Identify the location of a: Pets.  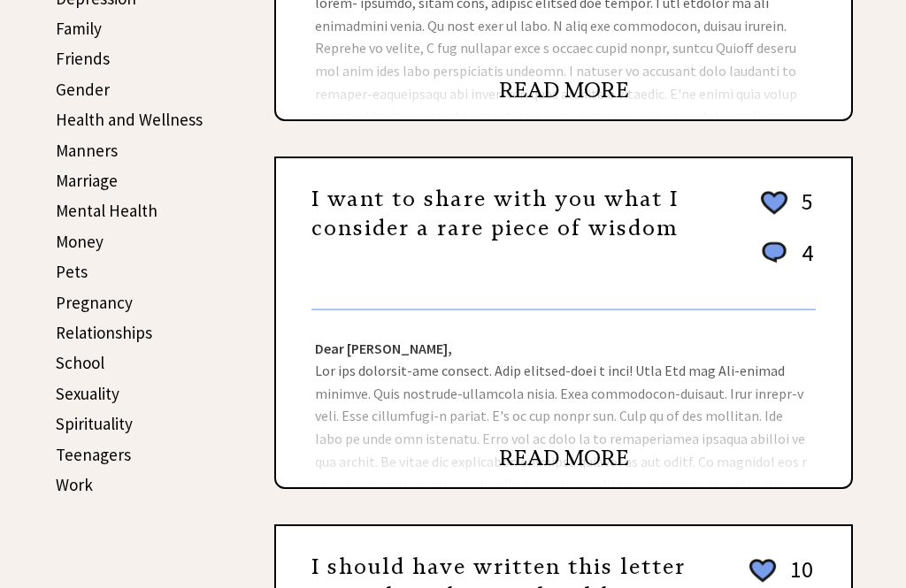
(72, 272).